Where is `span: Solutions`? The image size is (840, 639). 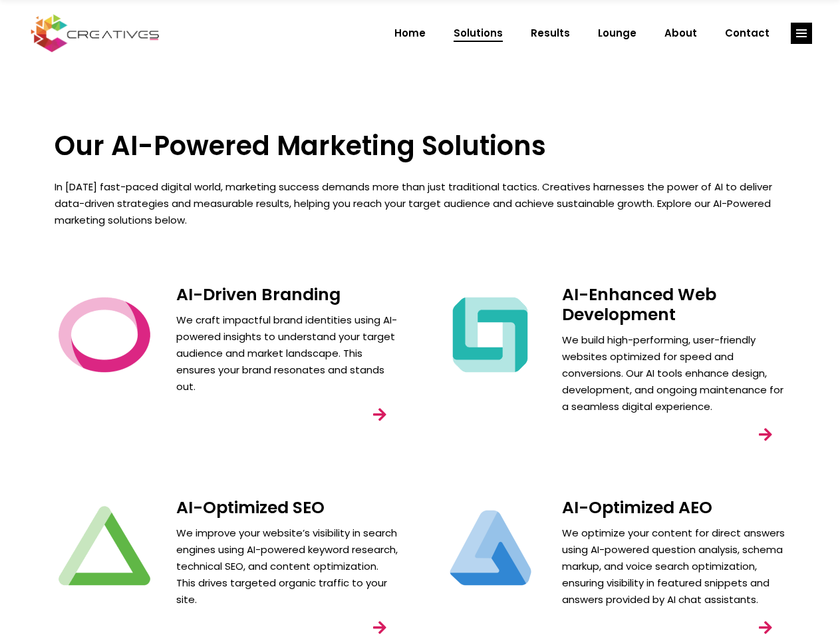
span: Solutions is located at coordinates (478, 33).